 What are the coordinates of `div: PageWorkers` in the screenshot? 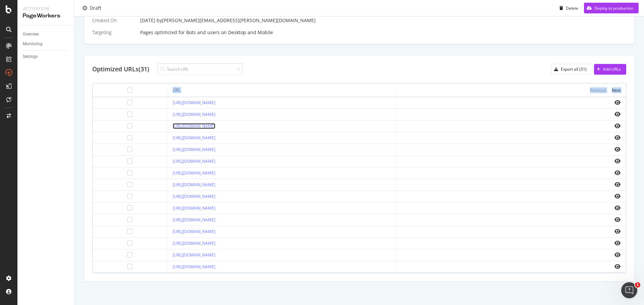 It's located at (46, 16).